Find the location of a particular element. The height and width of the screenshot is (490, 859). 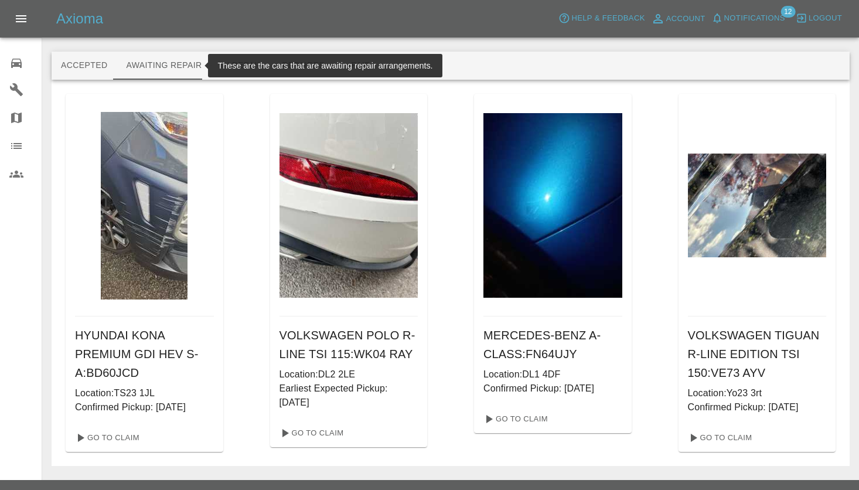

button: Repaired is located at coordinates (304, 66).